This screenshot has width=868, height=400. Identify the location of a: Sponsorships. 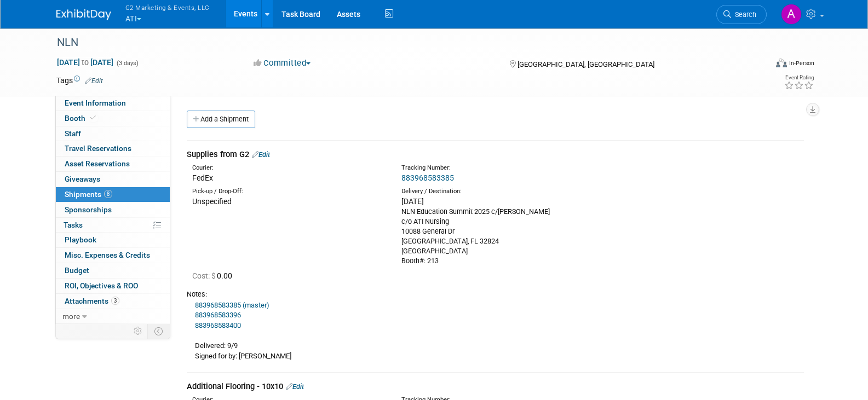
(113, 210).